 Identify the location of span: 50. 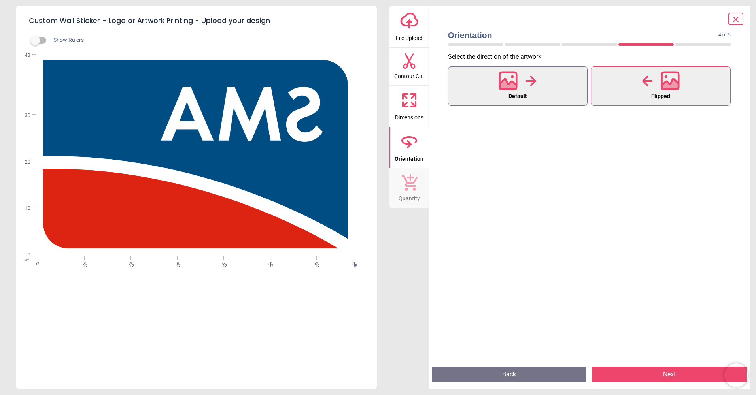
(269, 263).